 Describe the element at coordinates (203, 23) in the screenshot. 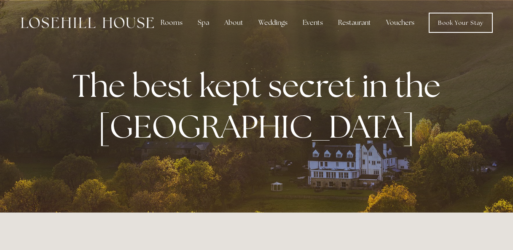

I see `div: Spa` at that location.